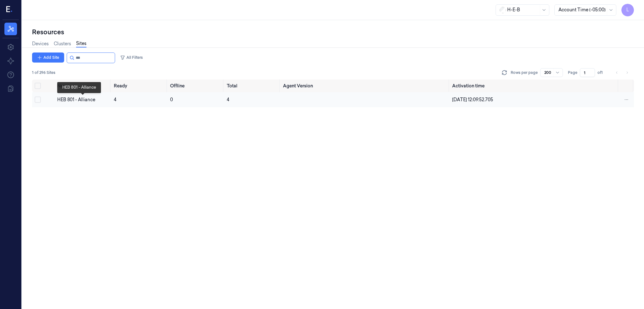  What do you see at coordinates (572, 73) in the screenshot?
I see `span: Page` at bounding box center [572, 73].